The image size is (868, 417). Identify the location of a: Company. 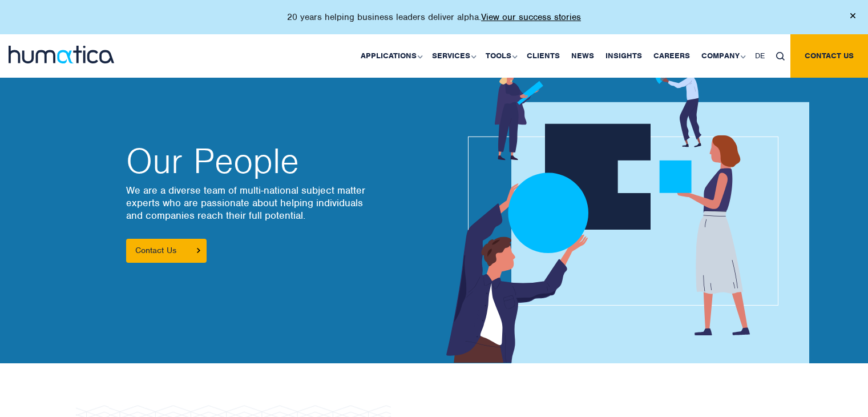
(722, 56).